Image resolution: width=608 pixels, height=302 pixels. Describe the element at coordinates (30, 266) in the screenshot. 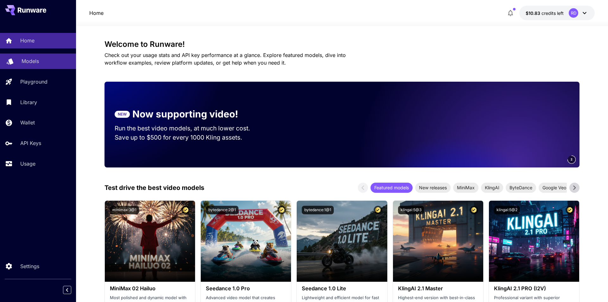

I see `p: Settings` at that location.